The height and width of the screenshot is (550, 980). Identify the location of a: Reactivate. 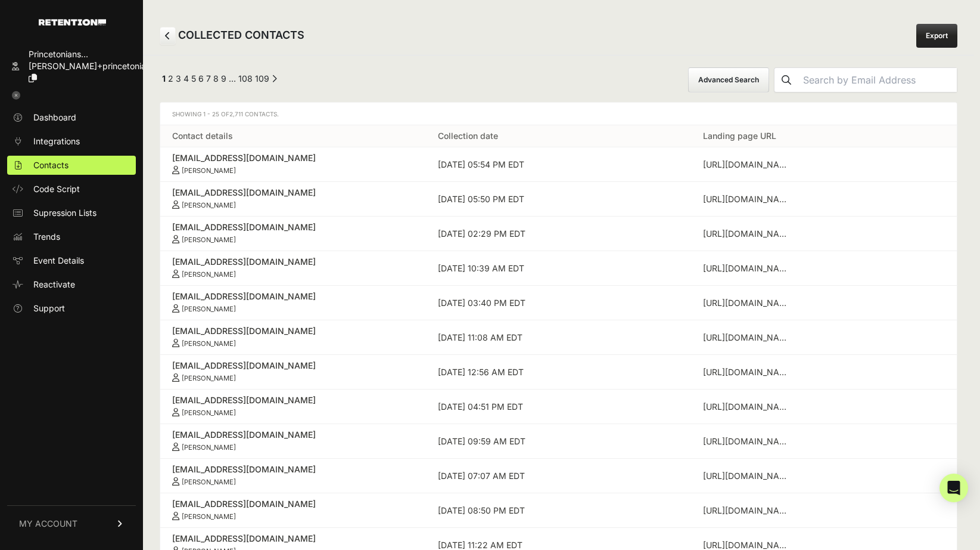
(72, 284).